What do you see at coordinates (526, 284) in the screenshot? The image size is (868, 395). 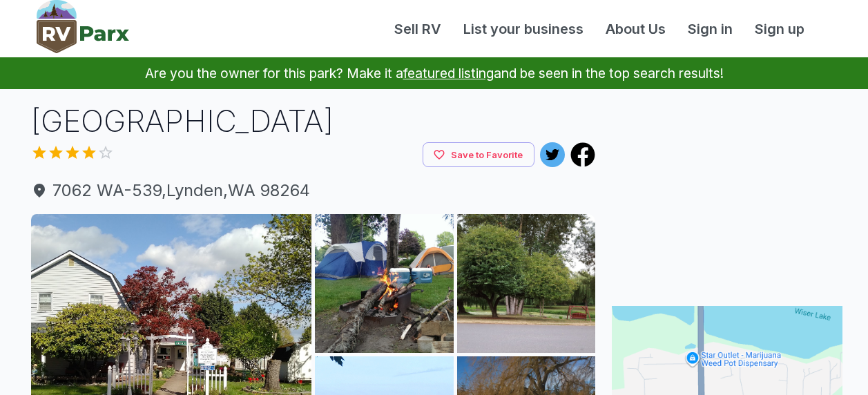 I see `img: AAcXr8pZkyTmI-nMoUtDOa26gyxCKhgC5bwQYG0e3A-iML99CsSTYcPMmH0wVW8yd6tnHO5fqO9efQfQrH4C4oa3fQlvlTNm4...` at bounding box center [526, 284].